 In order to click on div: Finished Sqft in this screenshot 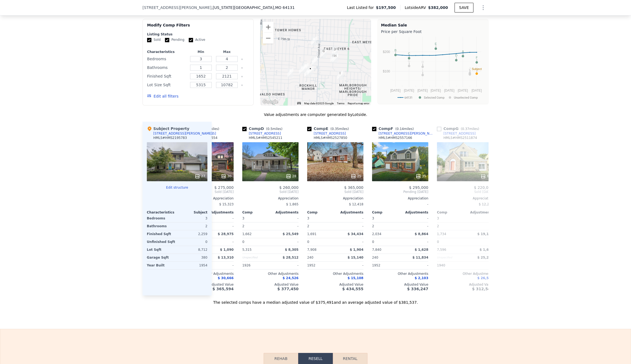, I will do `click(162, 234)`.